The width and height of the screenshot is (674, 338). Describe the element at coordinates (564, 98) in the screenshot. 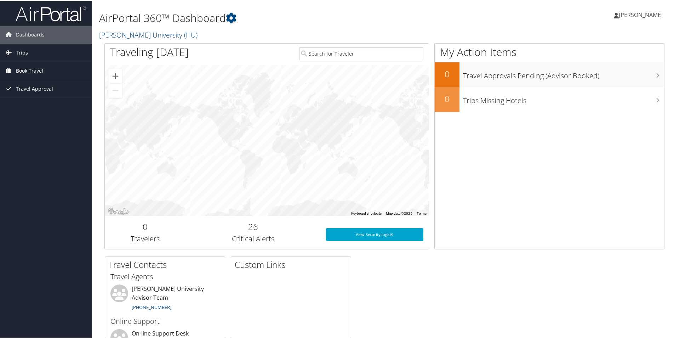

I see `h3: Trips Missing Hotels` at that location.